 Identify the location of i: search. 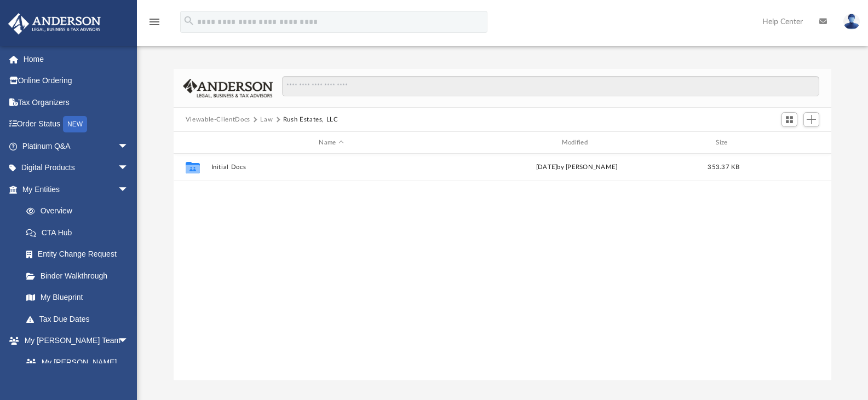
(189, 21).